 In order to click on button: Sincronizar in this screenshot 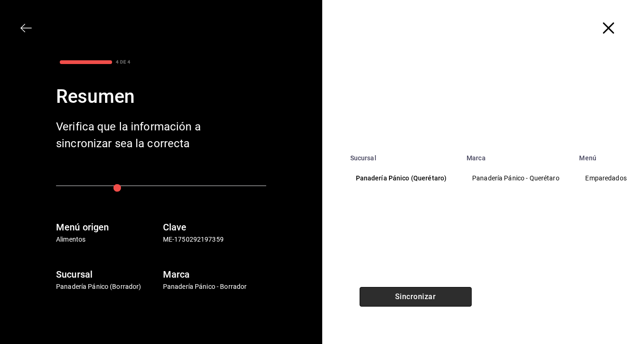, I will do `click(416, 297)`.